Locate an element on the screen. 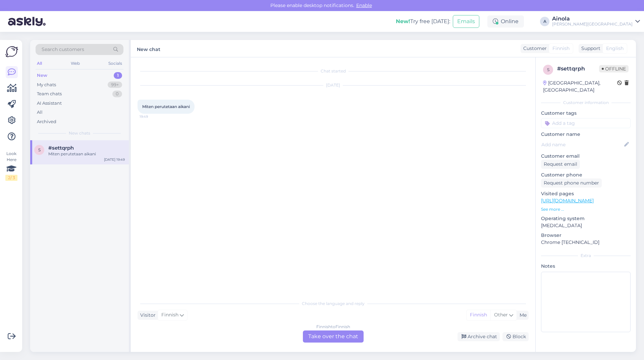  p: Customer tags is located at coordinates (585, 113).